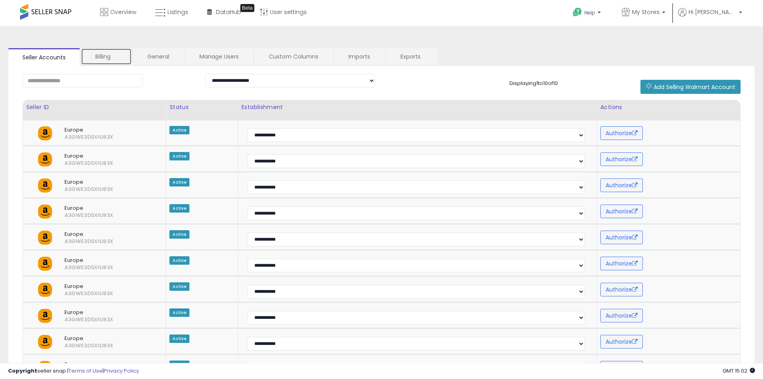  I want to click on a: Help, so click(588, 14).